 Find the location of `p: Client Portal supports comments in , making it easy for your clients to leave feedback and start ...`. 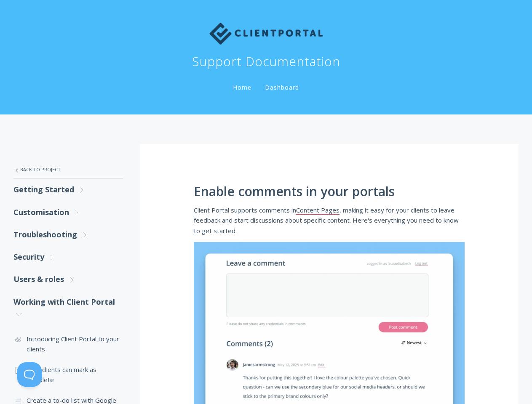

p: Client Portal supports comments in , making it easy for your clients to leave feedback and start ... is located at coordinates (329, 220).